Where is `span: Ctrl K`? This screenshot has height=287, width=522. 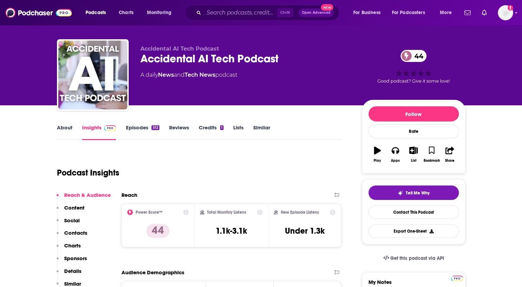 span: Ctrl K is located at coordinates (285, 13).